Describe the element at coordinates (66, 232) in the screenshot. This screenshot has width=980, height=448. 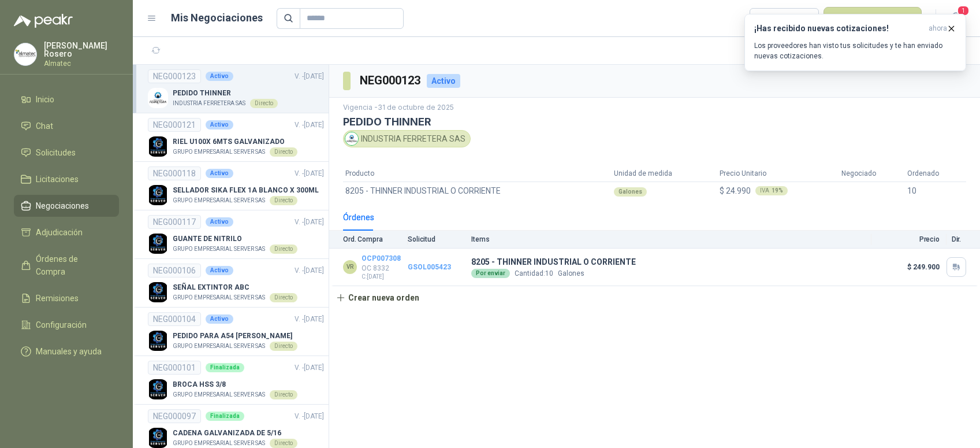
I see `a: Adjudicación` at that location.